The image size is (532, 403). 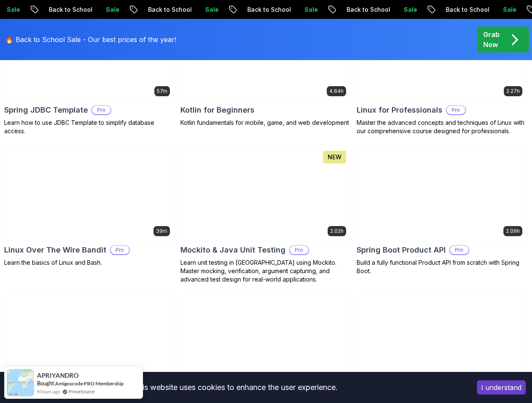 What do you see at coordinates (442, 70) in the screenshot?
I see `a: Linux for Professionals card2.27hLinux for ProfessionalsProMaster the advanced concepts and techn...` at bounding box center [442, 70].